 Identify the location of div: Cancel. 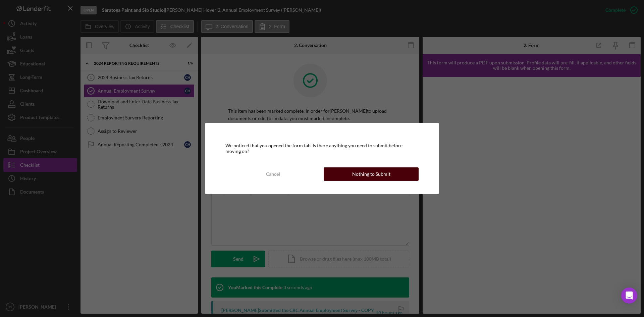
(273, 174).